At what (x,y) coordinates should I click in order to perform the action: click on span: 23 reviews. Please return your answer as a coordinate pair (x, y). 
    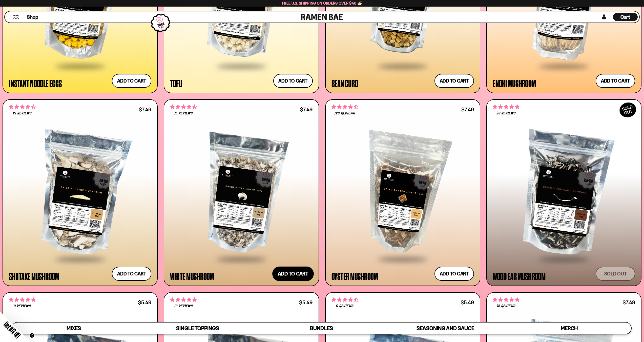
    Looking at the image, I should click on (506, 114).